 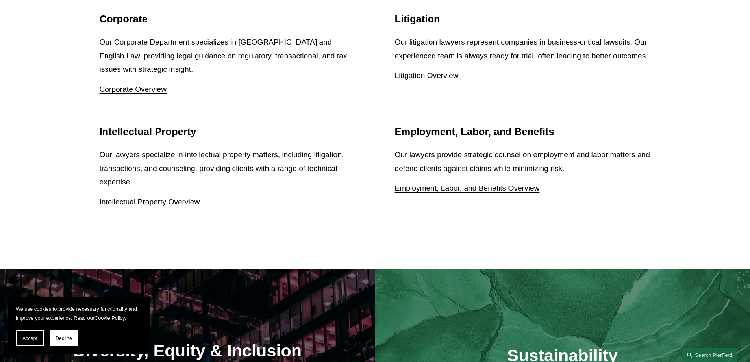 I want to click on a: Litigation Overview, so click(x=427, y=75).